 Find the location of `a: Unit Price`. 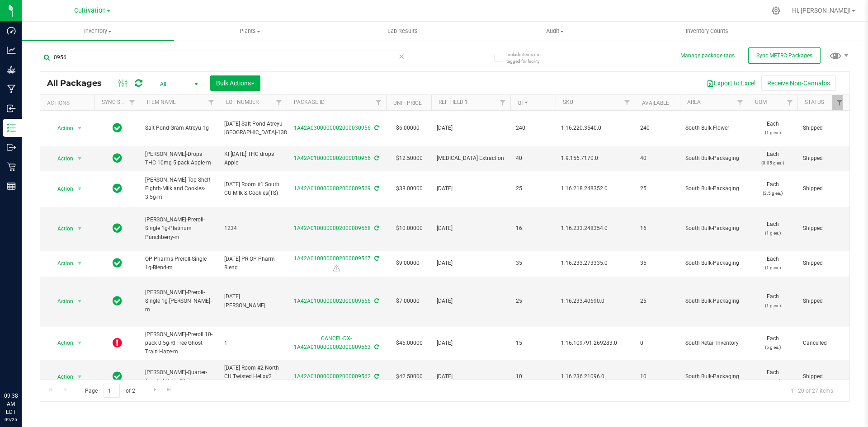

a: Unit Price is located at coordinates (407, 103).